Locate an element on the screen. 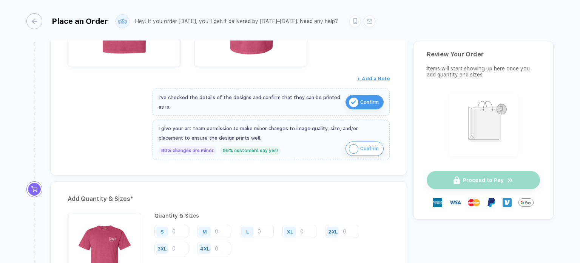 This screenshot has width=580, height=263. div: I've checked the details of the designs and confirm that they can be printed as is. is located at coordinates (250, 102).